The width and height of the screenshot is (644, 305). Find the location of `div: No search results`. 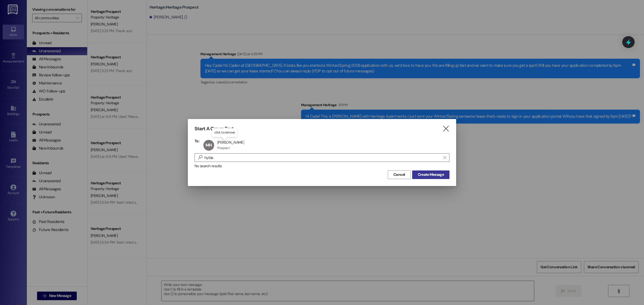

div: No search results is located at coordinates (322, 166).